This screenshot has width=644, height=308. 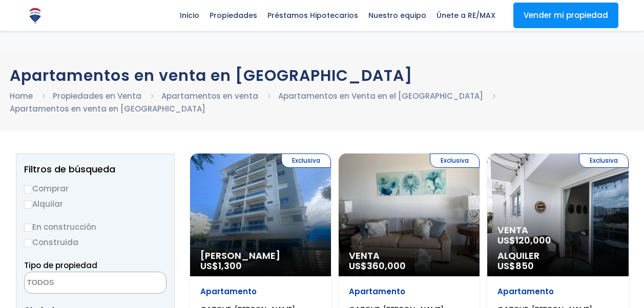 What do you see at coordinates (28, 190) in the screenshot?
I see `input: Comprar` at bounding box center [28, 190].